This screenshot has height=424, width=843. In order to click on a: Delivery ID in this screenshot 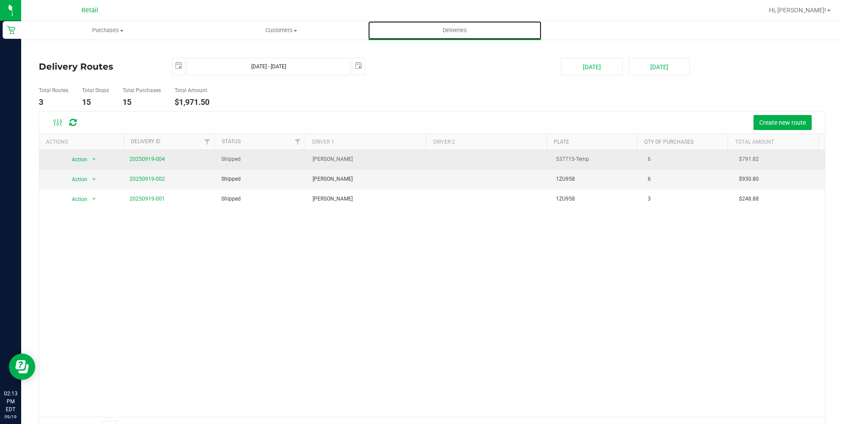, I will do `click(145, 141)`.